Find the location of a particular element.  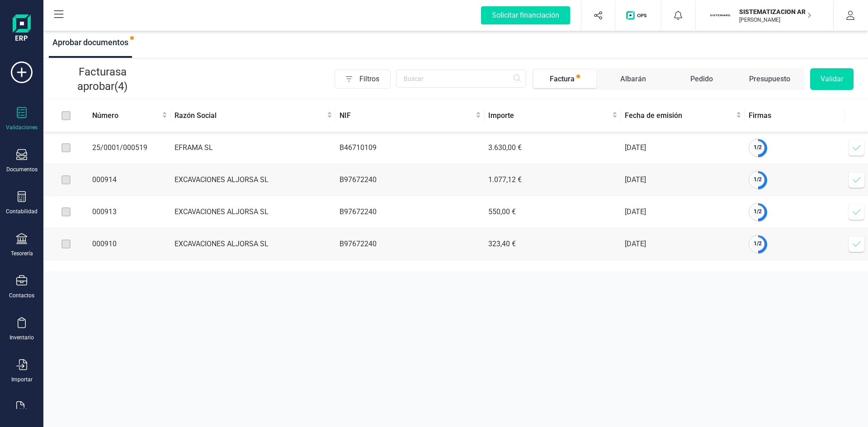

td: 25/0001/000519 is located at coordinates (130, 148).